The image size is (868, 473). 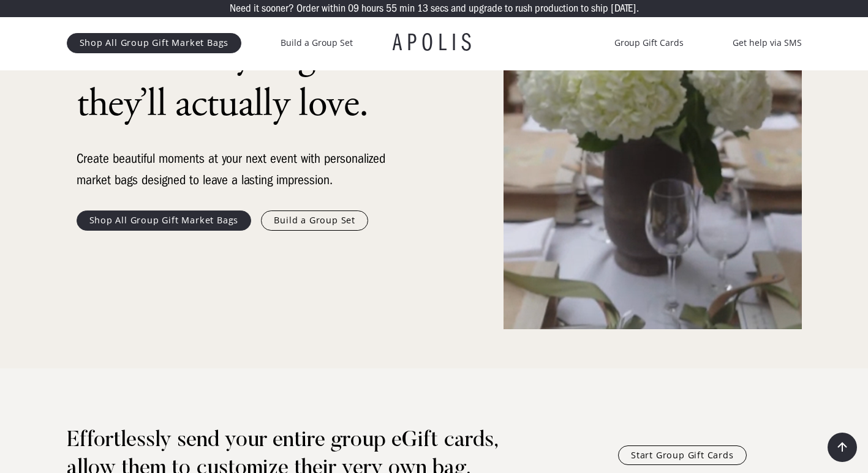 What do you see at coordinates (767, 43) in the screenshot?
I see `a: Get help via SMS` at bounding box center [767, 43].